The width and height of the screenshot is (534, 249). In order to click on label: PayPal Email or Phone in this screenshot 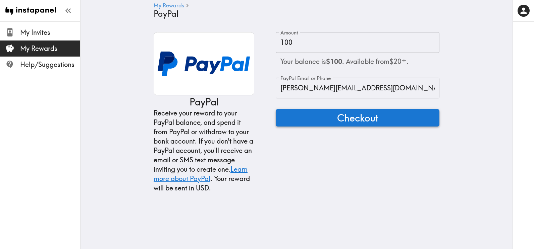, I will do `click(305, 78)`.